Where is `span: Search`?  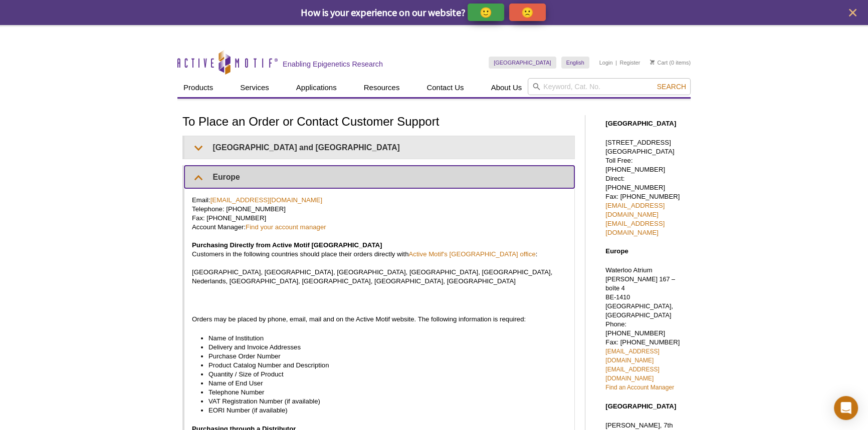 span: Search is located at coordinates (671, 87).